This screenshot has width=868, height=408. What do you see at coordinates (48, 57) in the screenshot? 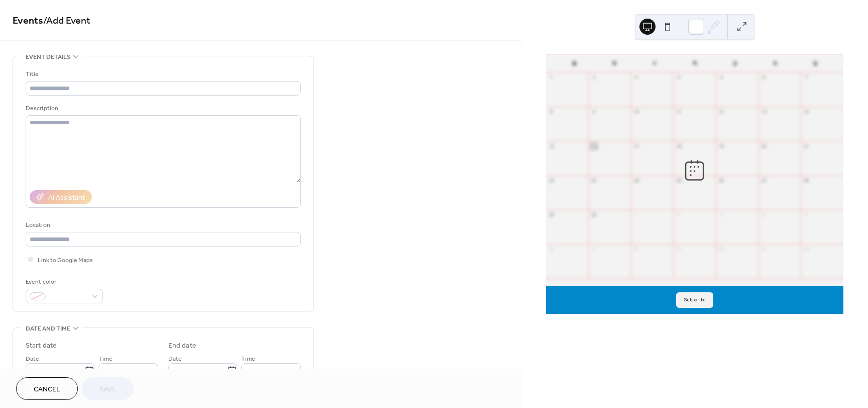
I see `span: Event details` at bounding box center [48, 57].